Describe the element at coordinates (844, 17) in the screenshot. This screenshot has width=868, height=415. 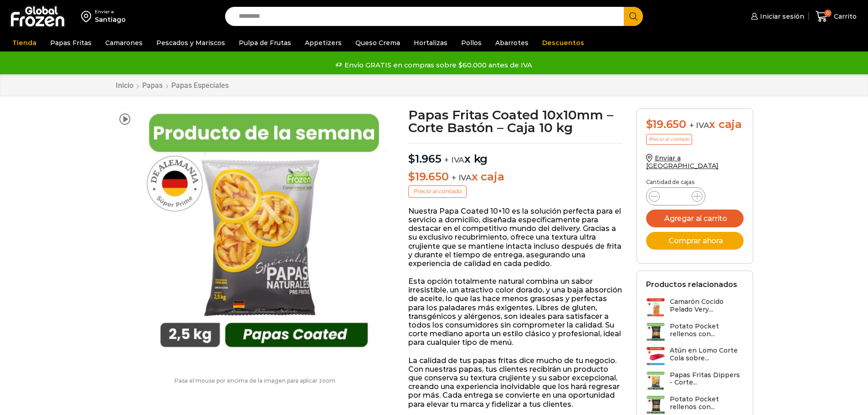
I see `span: Carrito` at that location.